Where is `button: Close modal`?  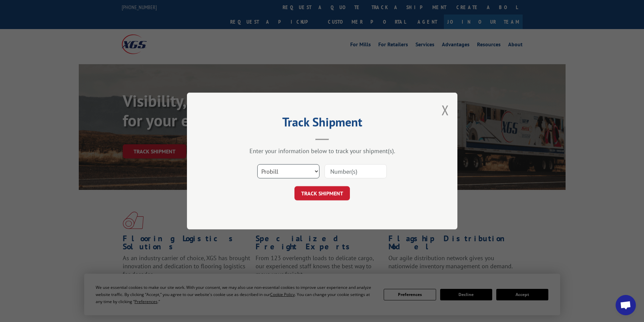
button: Close modal is located at coordinates (446, 110).